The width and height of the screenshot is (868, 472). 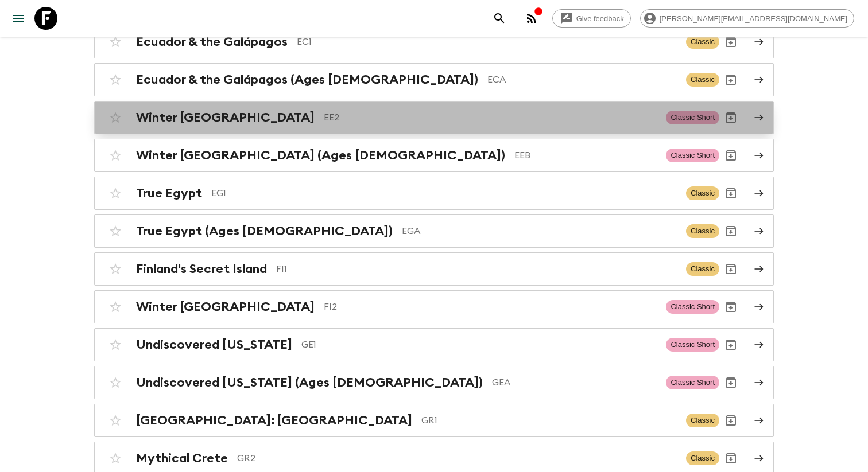 I want to click on p: GEA, so click(x=574, y=383).